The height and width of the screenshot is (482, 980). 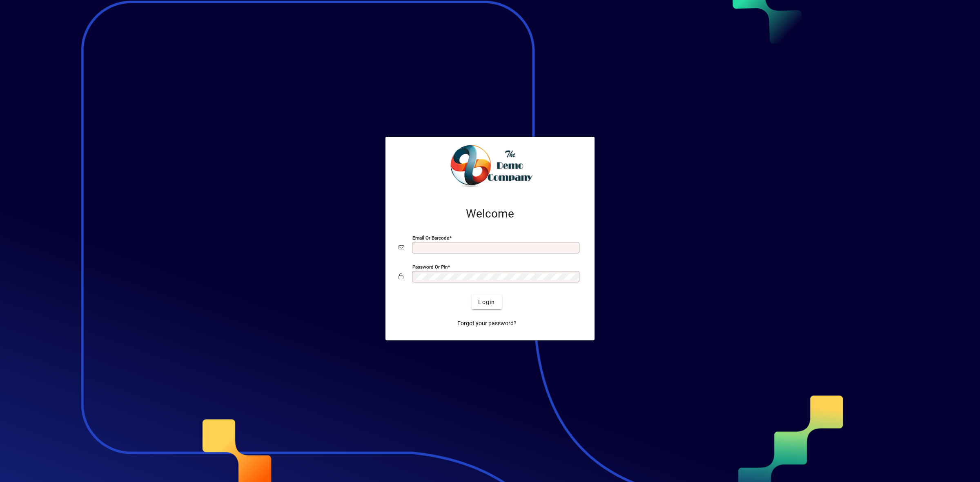 I want to click on h2: Welcome, so click(x=490, y=214).